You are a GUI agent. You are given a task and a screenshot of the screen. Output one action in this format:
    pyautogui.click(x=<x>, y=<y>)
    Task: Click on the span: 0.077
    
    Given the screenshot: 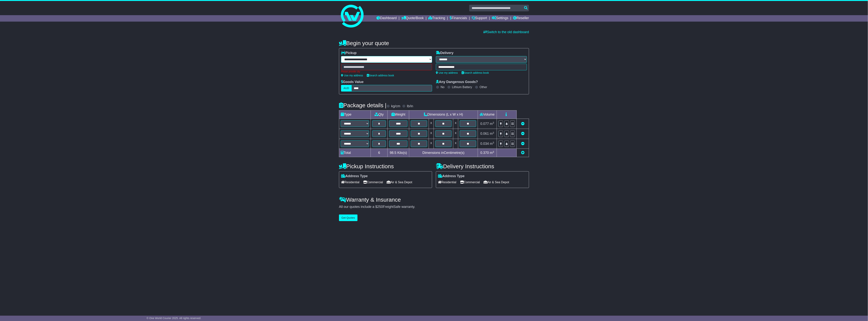 What is the action you would take?
    pyautogui.click(x=485, y=124)
    